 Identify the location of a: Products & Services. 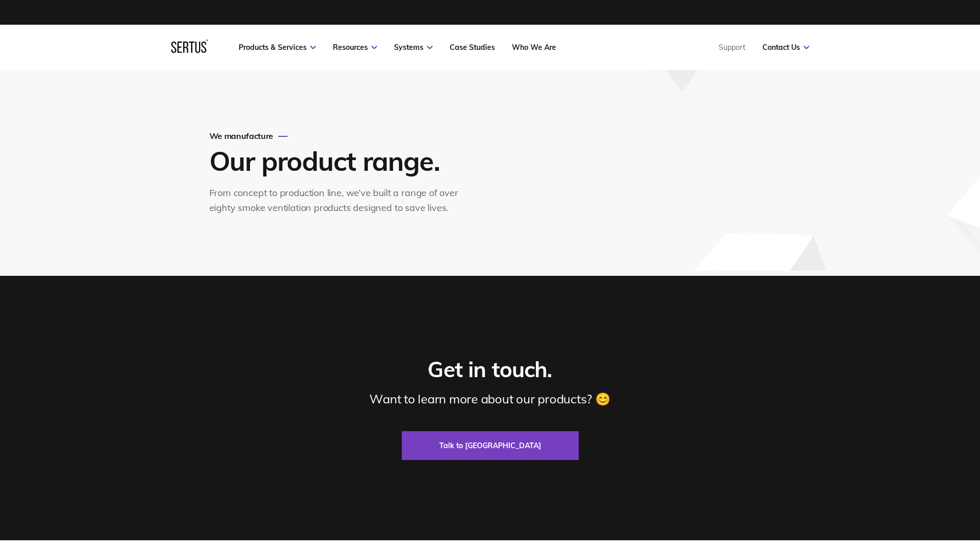
(277, 47).